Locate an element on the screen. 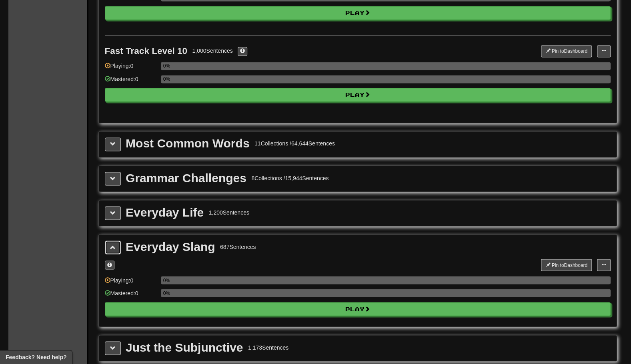 Image resolution: width=631 pixels, height=364 pixels. div: 8 Collections / 15,944 Sentences is located at coordinates (290, 178).